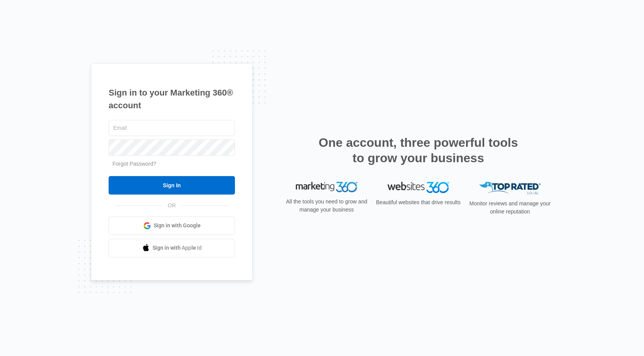  I want to click on input: Sign In, so click(172, 185).